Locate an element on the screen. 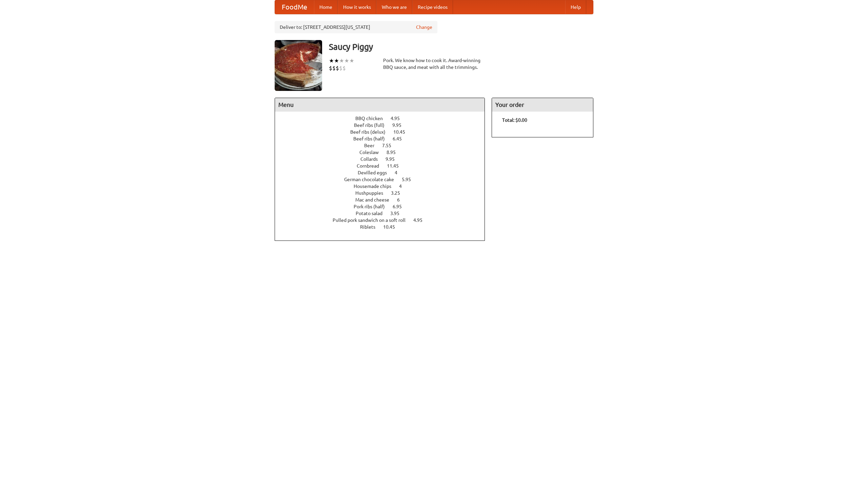  img: angular.jpg is located at coordinates (299, 66).